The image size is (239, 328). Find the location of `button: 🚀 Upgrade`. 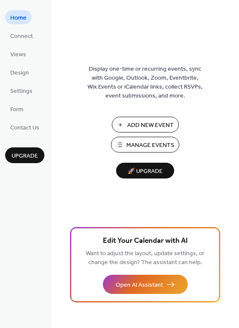

button: 🚀 Upgrade is located at coordinates (145, 170).